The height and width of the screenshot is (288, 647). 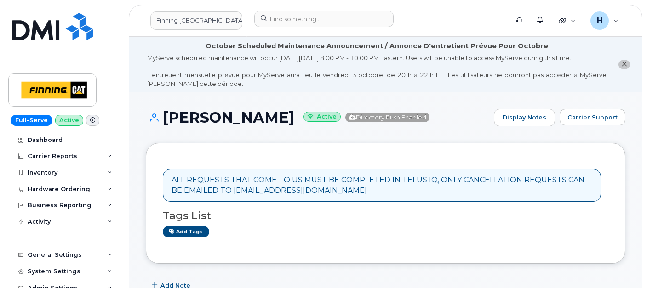 What do you see at coordinates (592, 117) in the screenshot?
I see `button: Carrier Support` at bounding box center [592, 117].